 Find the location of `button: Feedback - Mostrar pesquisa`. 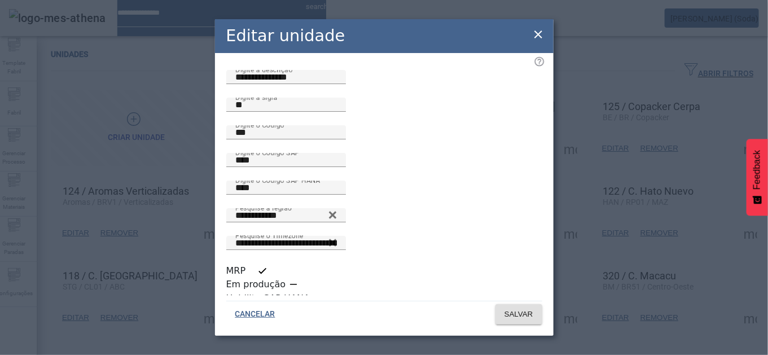

button: Feedback - Mostrar pesquisa is located at coordinates (758, 177).